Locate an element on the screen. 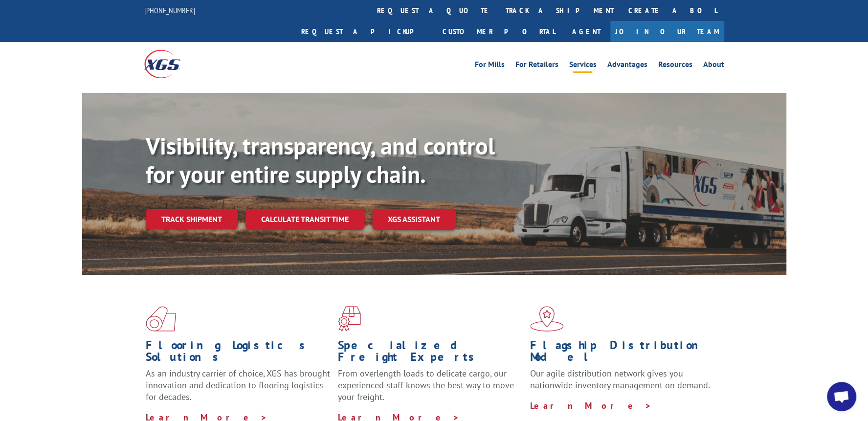 The width and height of the screenshot is (868, 421). span: Our agile distribution network gives you nationwide inventory management on demand. is located at coordinates (620, 379).